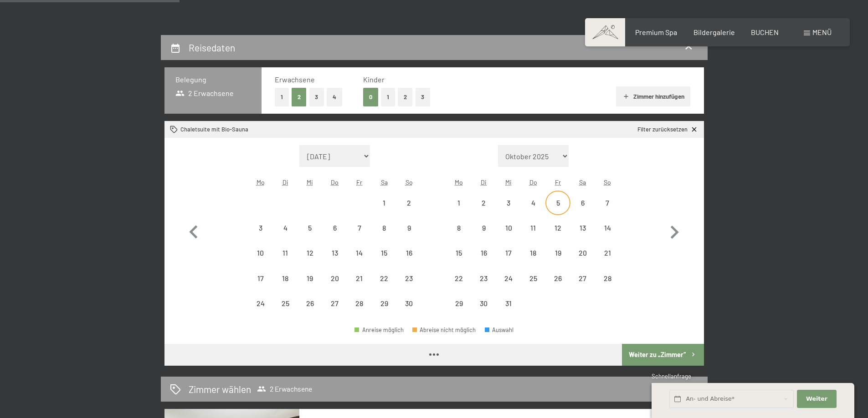  Describe the element at coordinates (335, 303) in the screenshot. I see `div: Thu Nov 27 2025` at that location.